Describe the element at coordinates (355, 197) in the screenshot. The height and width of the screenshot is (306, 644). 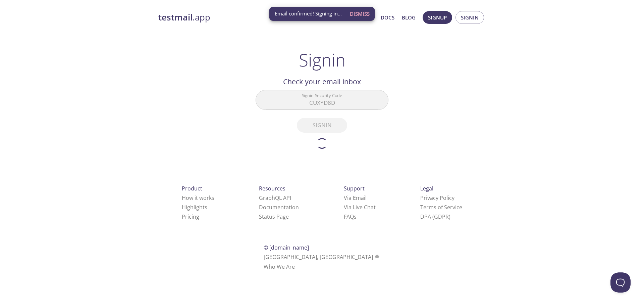
I see `a: Via Email` at that location.